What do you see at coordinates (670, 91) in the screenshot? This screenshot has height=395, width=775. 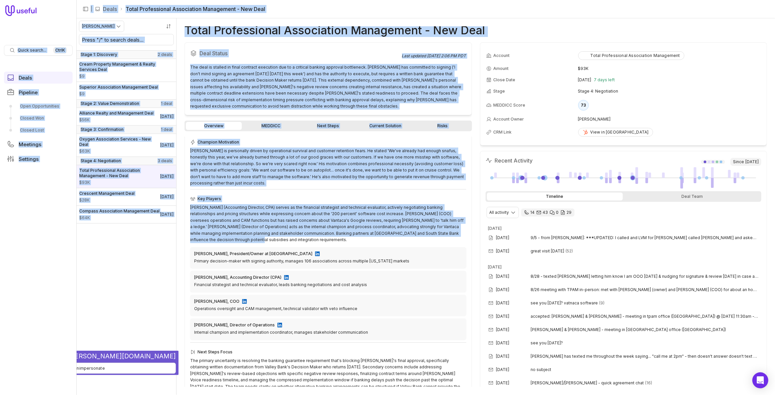 I see `td: Stage 4: Negotiation` at bounding box center [670, 91].